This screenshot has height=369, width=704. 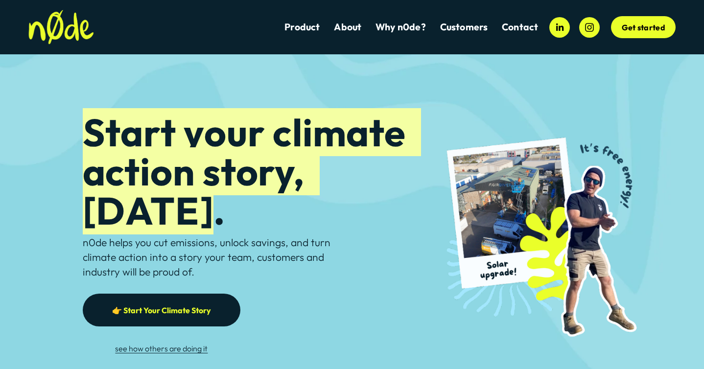 What do you see at coordinates (162, 311) in the screenshot?
I see `a: 👉 Start Your Climate Story` at bounding box center [162, 311].